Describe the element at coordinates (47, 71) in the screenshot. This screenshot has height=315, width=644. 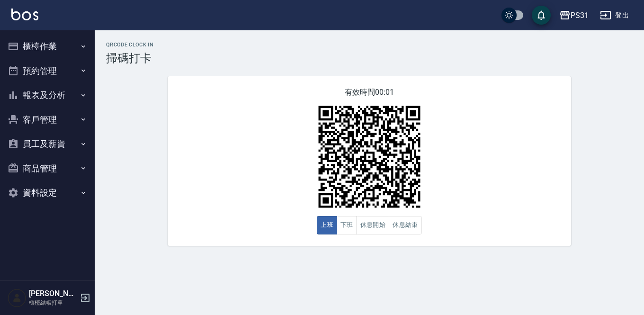
I see `button: 預約管理` at that location.